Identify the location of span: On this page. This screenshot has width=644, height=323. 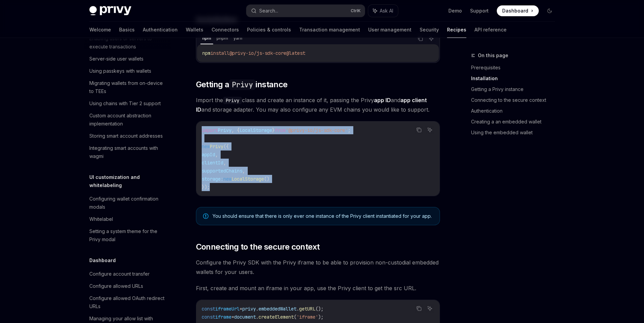
(493, 56).